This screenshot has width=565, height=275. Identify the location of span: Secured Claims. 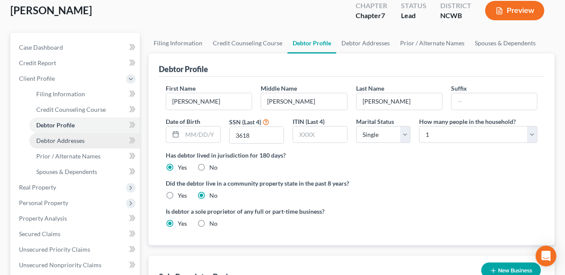
(40, 234).